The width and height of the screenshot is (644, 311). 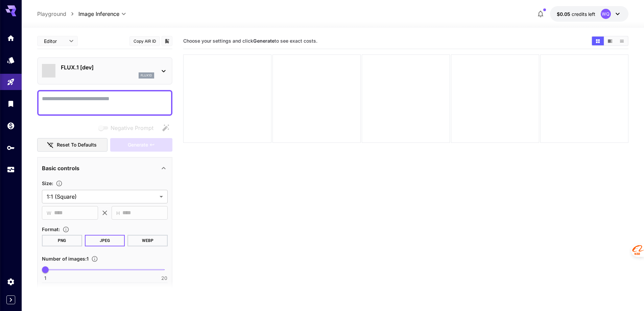 I want to click on div: $0.05, so click(x=576, y=14).